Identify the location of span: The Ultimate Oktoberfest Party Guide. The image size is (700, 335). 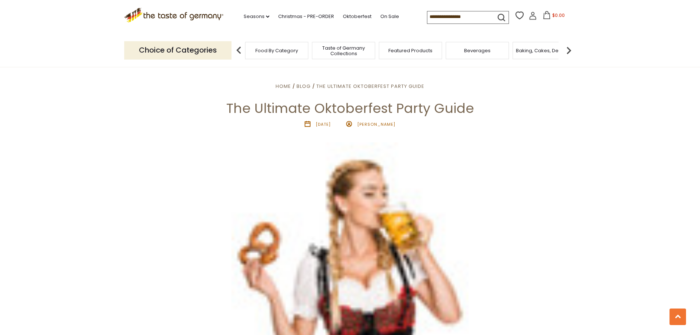
(371, 86).